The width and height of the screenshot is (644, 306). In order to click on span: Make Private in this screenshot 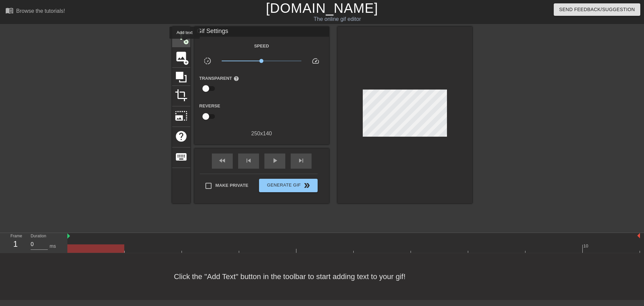, I will do `click(232, 186)`.